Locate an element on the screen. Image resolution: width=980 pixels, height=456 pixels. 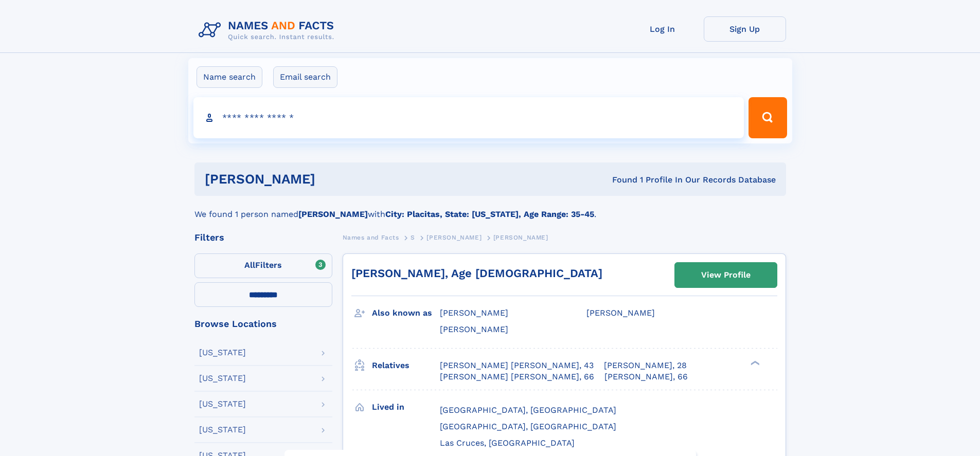
div: Found 1 Profile In Our Records Database is located at coordinates (619, 179).